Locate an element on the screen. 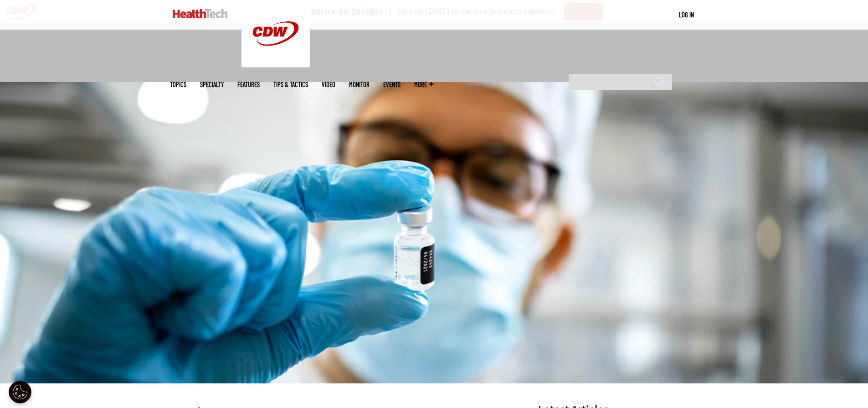 This screenshot has width=868, height=408. div: Cookie Settings is located at coordinates (20, 392).